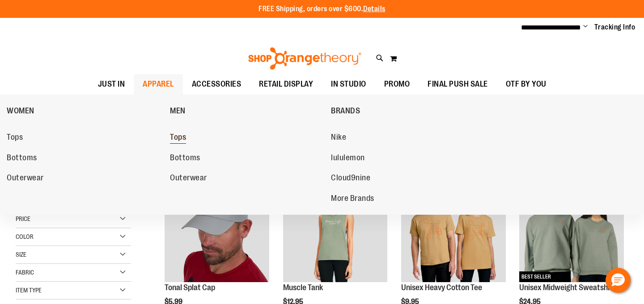 The height and width of the screenshot is (304, 644). I want to click on span: PROMO, so click(397, 84).